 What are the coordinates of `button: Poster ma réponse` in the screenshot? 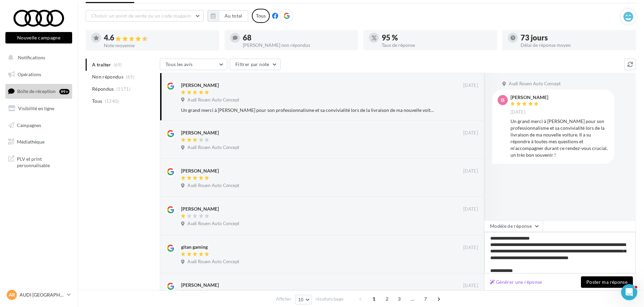 It's located at (608, 282).